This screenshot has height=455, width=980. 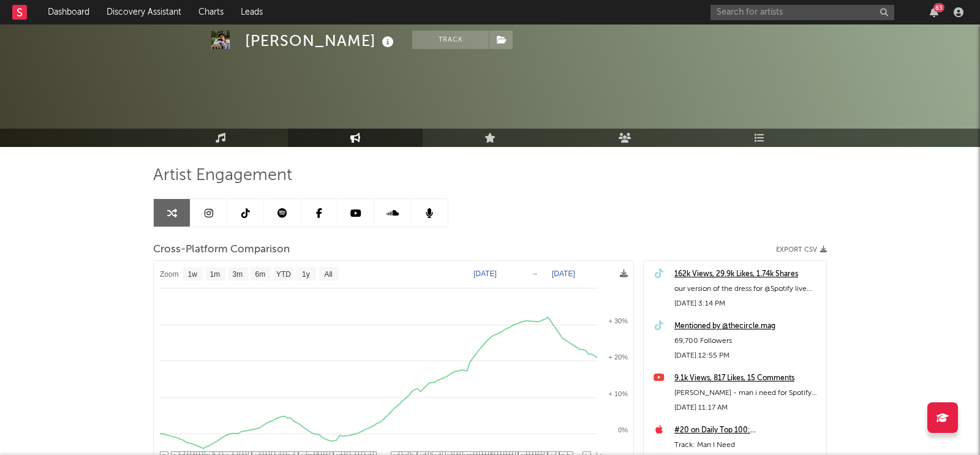 What do you see at coordinates (623, 430) in the screenshot?
I see `text: 0%` at bounding box center [623, 430].